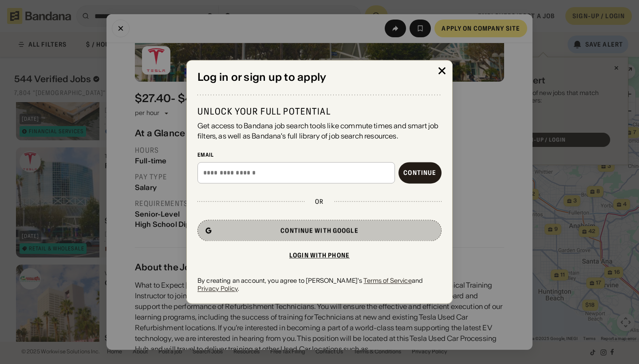 Image resolution: width=639 pixels, height=364 pixels. What do you see at coordinates (388, 281) in the screenshot?
I see `a: Terms of Service` at bounding box center [388, 281].